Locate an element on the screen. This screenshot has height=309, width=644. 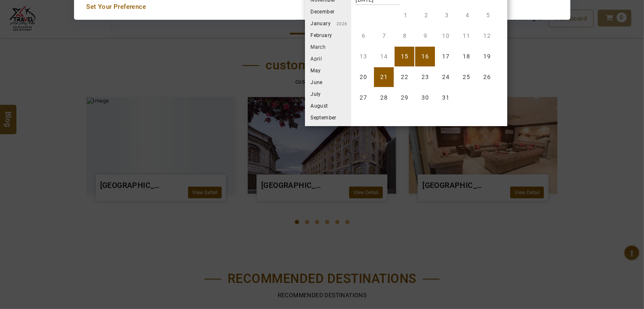
li: September is located at coordinates (328, 117).